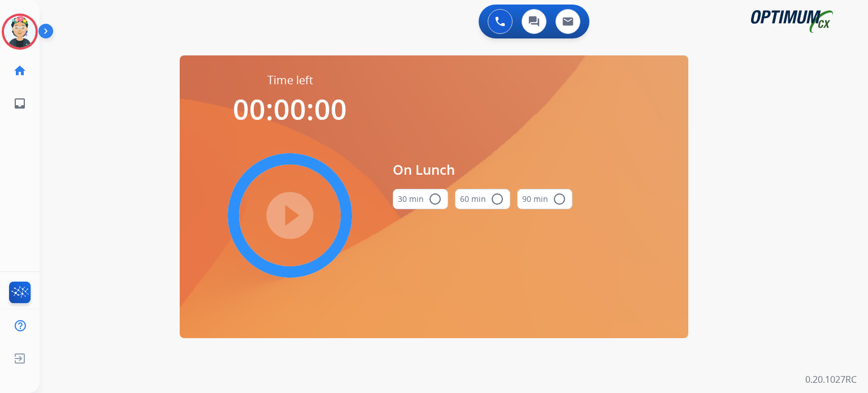 Image resolution: width=868 pixels, height=393 pixels. Describe the element at coordinates (20, 32) in the screenshot. I see `img: avatar` at that location.